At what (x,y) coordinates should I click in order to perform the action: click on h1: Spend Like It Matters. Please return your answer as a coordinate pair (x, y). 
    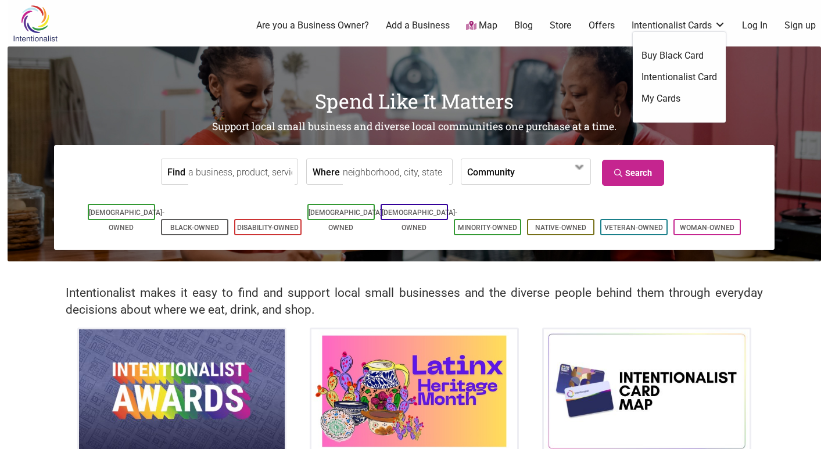
    Looking at the image, I should click on (414, 101).